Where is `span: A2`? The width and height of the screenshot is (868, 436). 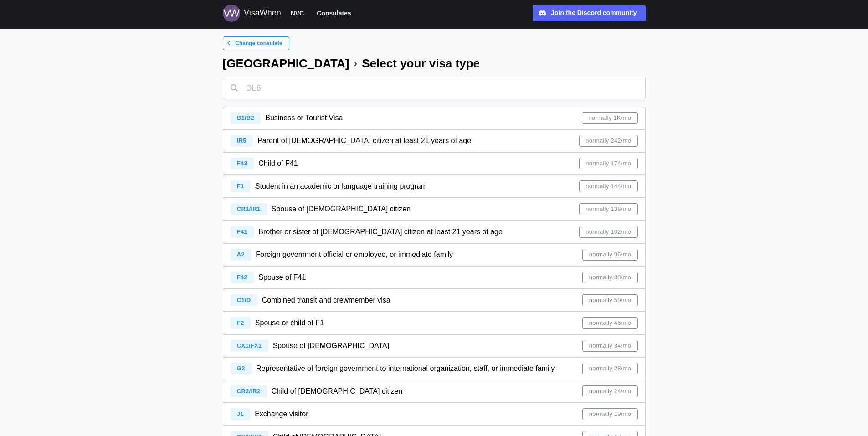 span: A2 is located at coordinates (241, 254).